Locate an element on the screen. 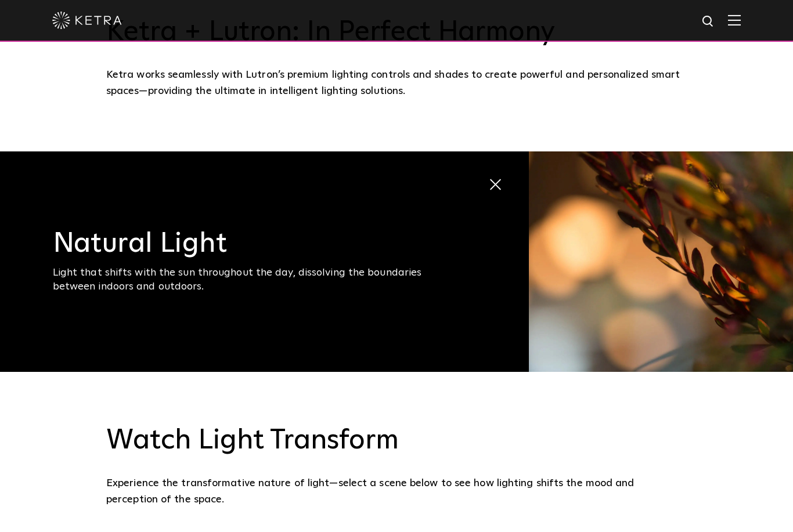 The image size is (793, 532). h3: Watch Light Transform is located at coordinates (397, 441).